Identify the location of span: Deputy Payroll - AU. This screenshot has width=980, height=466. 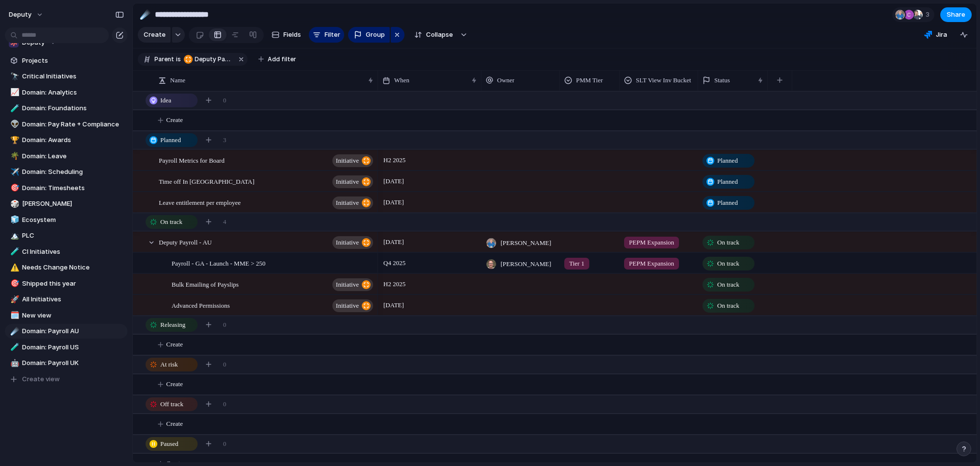
(209, 59).